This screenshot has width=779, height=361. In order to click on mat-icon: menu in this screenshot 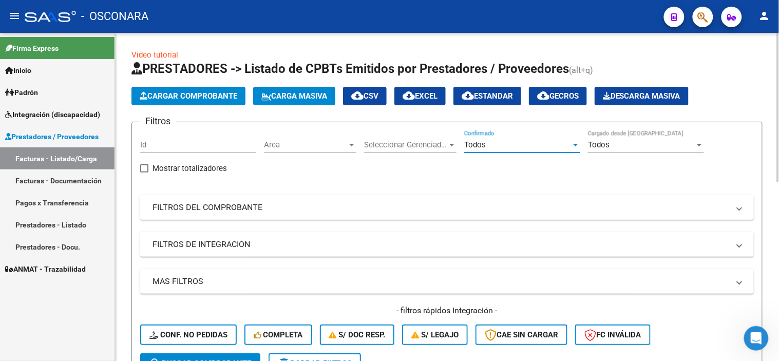, I will do `click(14, 16)`.